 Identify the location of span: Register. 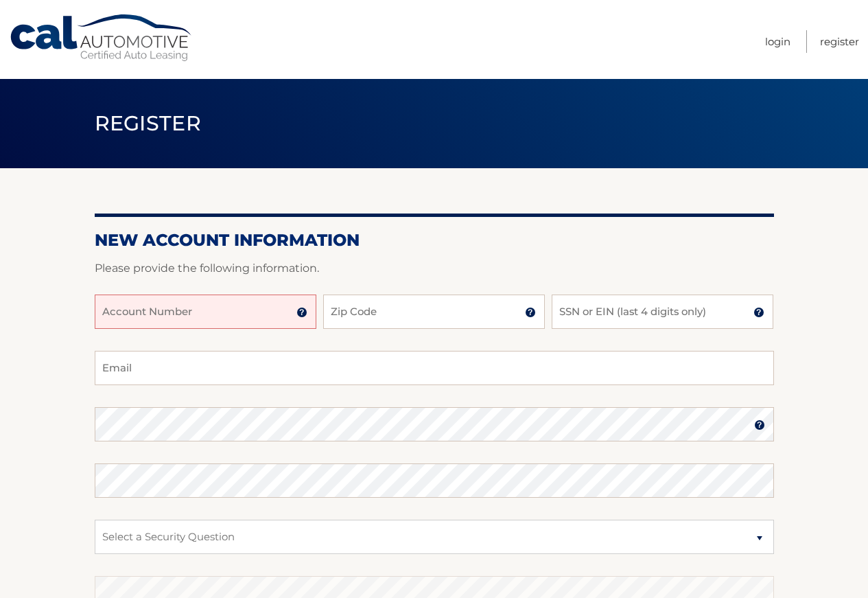
(148, 123).